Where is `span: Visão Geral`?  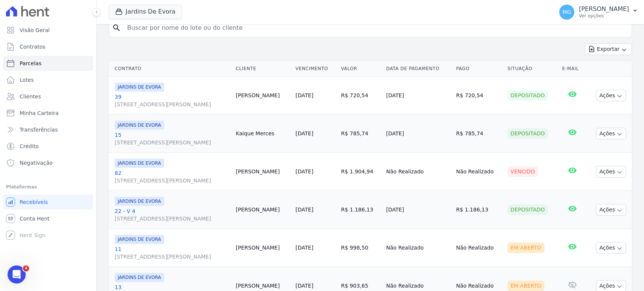
span: Visão Geral is located at coordinates (34, 30).